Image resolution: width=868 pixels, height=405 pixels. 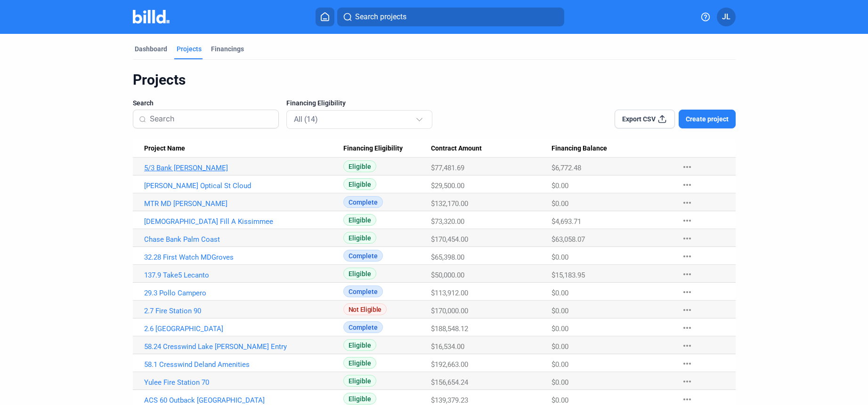 What do you see at coordinates (447, 222) in the screenshot?
I see `span: $73,320.00` at bounding box center [447, 222].